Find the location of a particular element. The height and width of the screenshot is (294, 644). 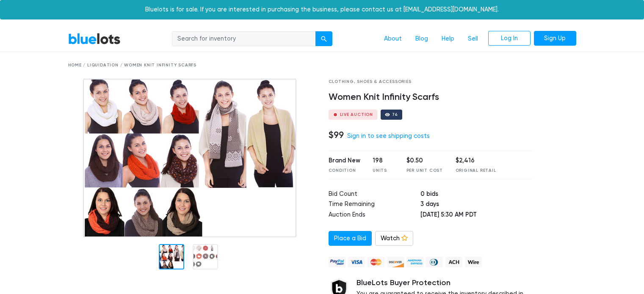

div: $2,416 is located at coordinates (476, 161).